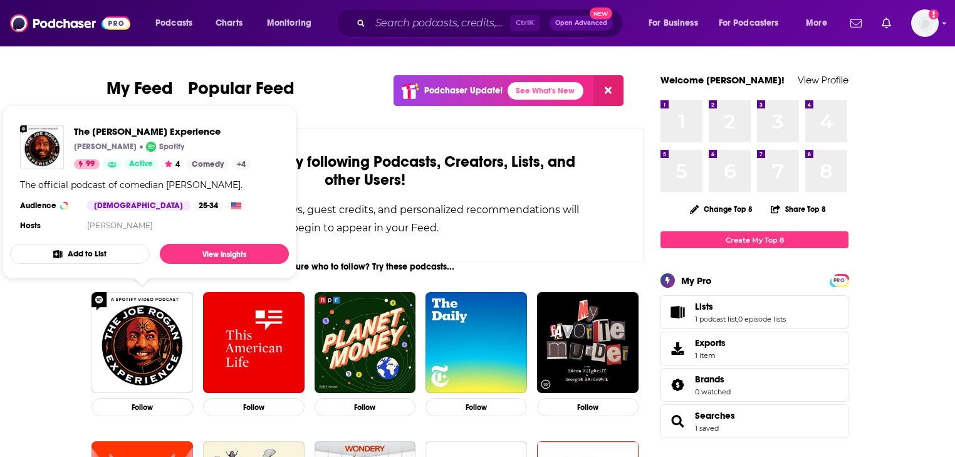 The width and height of the screenshot is (955, 457). What do you see at coordinates (224, 254) in the screenshot?
I see `a: View Insights` at bounding box center [224, 254].